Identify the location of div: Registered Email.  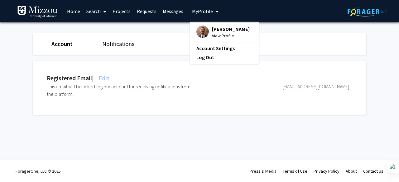
(78, 78).